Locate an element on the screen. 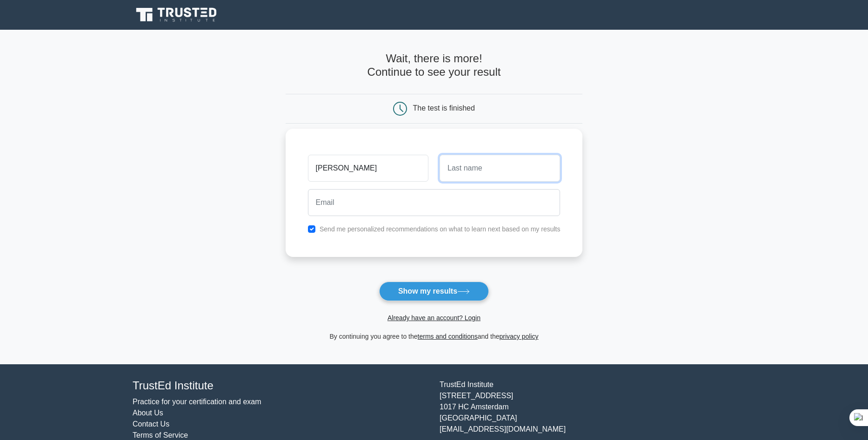 This screenshot has height=440, width=868. input: Email is located at coordinates (434, 203).